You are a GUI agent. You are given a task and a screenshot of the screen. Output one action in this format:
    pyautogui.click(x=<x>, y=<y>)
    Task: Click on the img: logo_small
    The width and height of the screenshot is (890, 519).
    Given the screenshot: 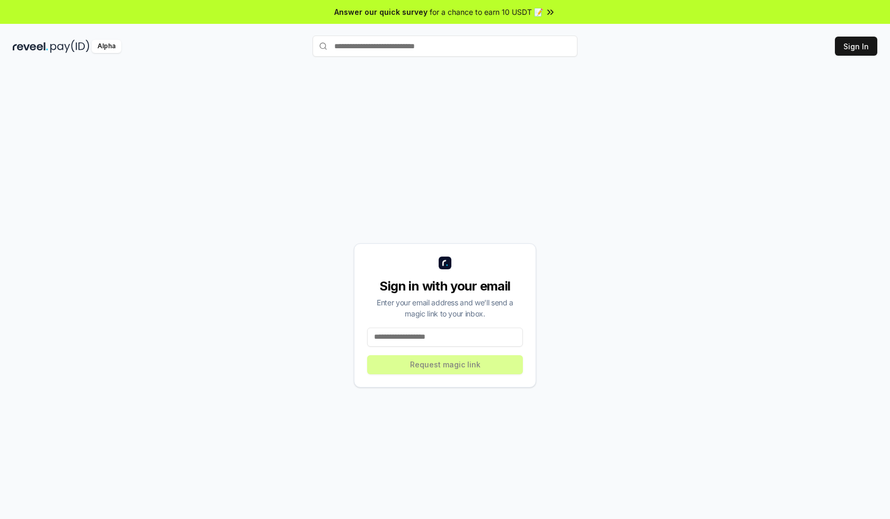 What is the action you would take?
    pyautogui.click(x=445, y=263)
    